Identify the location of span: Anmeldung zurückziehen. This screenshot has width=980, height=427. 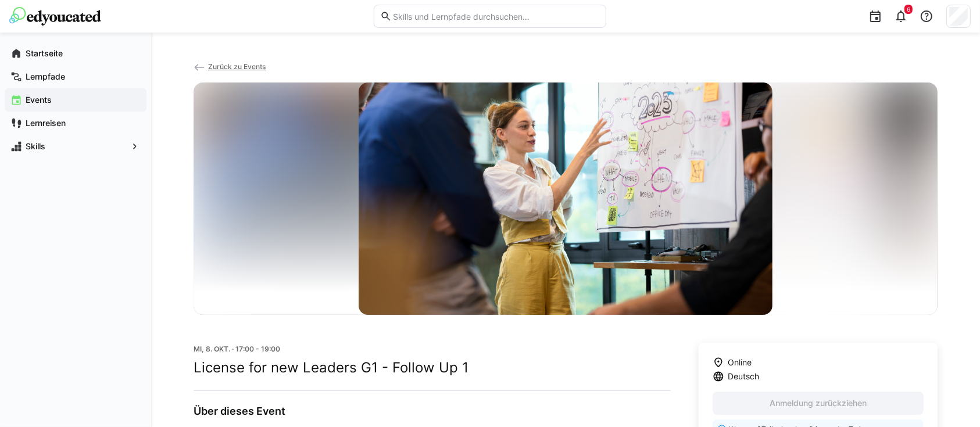
(818, 403).